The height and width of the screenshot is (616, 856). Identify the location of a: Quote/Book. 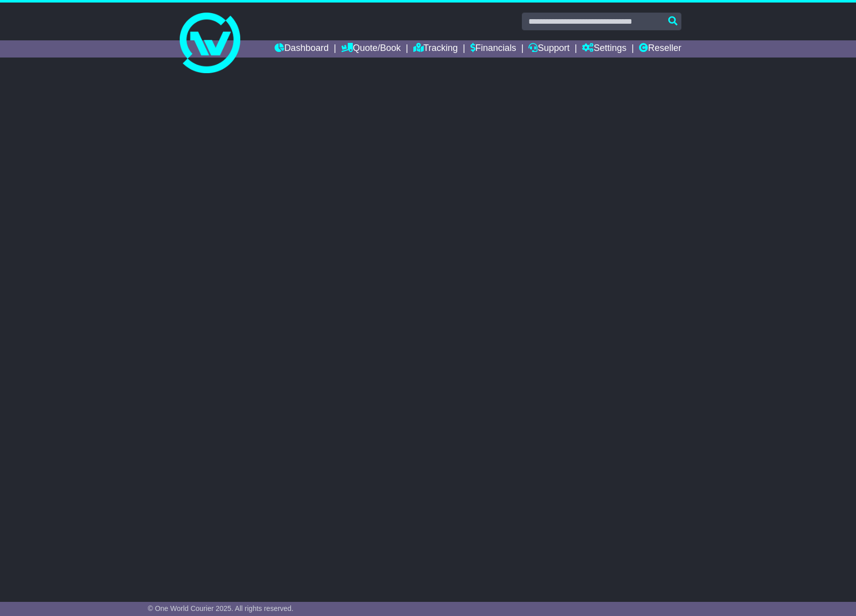
(371, 49).